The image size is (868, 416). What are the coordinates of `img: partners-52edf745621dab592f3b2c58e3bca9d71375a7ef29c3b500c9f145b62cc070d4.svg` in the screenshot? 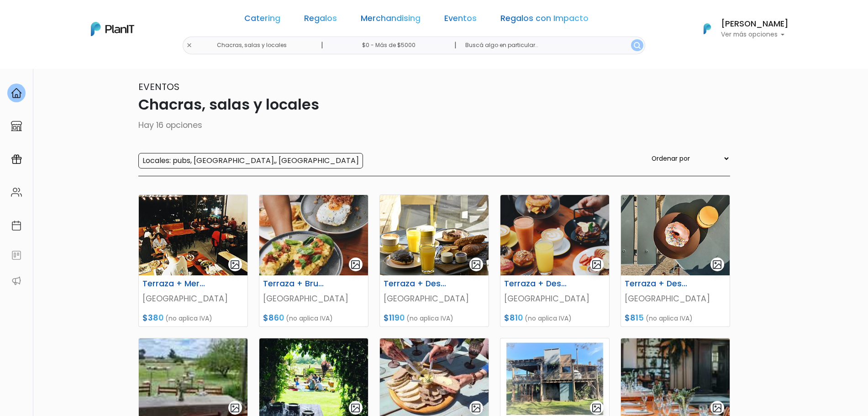 It's located at (16, 281).